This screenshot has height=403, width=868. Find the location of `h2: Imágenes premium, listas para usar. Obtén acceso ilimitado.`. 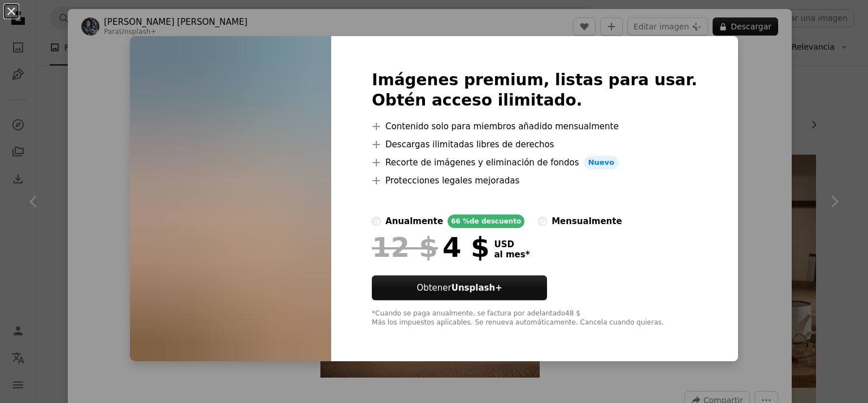

h2: Imágenes premium, listas para usar. Obtén acceso ilimitado. is located at coordinates (535, 91).